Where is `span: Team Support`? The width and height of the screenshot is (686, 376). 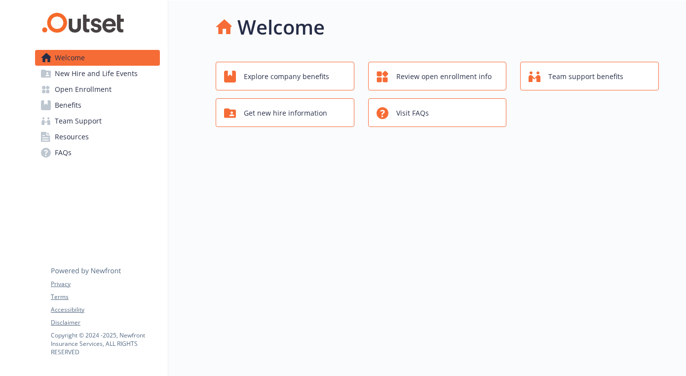 span: Team Support is located at coordinates (78, 121).